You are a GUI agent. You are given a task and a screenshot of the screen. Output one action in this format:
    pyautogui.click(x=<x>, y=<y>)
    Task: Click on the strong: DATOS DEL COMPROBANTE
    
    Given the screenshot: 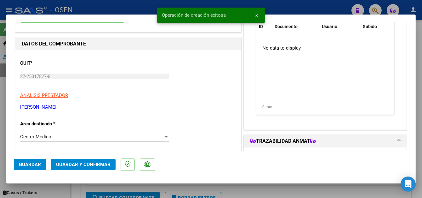 What is the action you would take?
    pyautogui.click(x=54, y=43)
    